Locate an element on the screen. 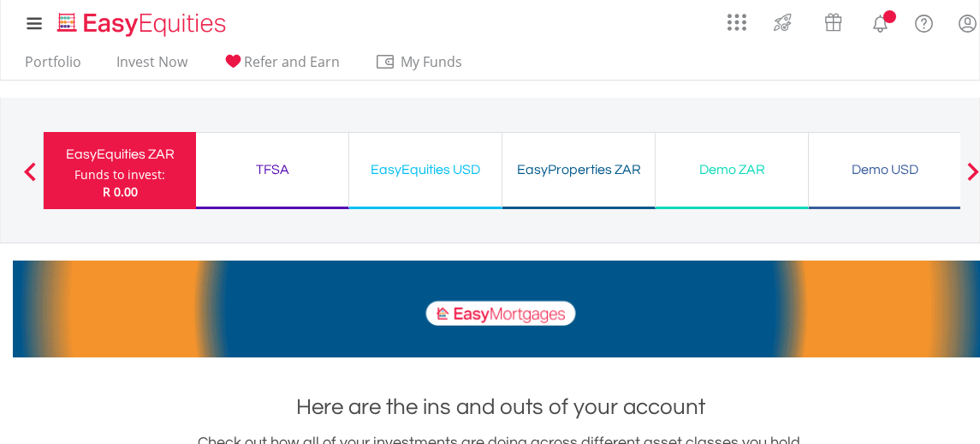 This screenshot has height=444, width=980. img: vouchers-v2.svg is located at coordinates (833, 22).